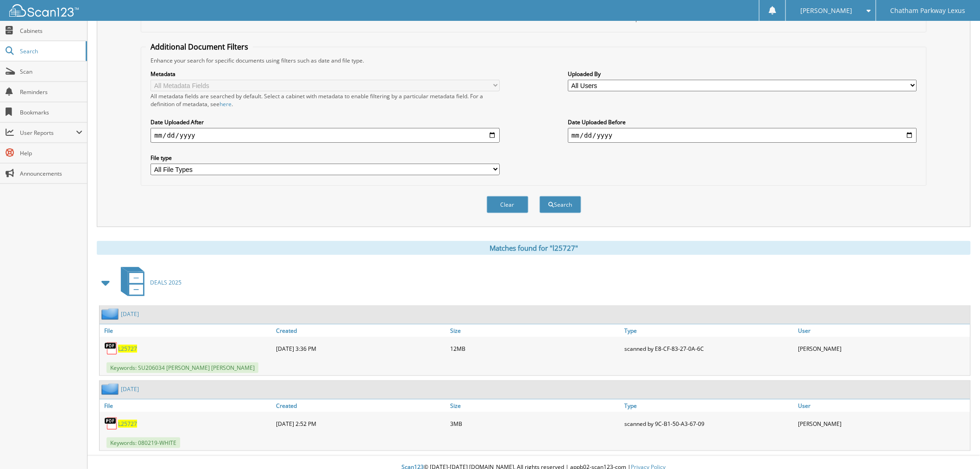 The image size is (980, 469). What do you see at coordinates (709, 424) in the screenshot?
I see `div: scanned by 9C-B1-50-A3-67-09` at bounding box center [709, 424].